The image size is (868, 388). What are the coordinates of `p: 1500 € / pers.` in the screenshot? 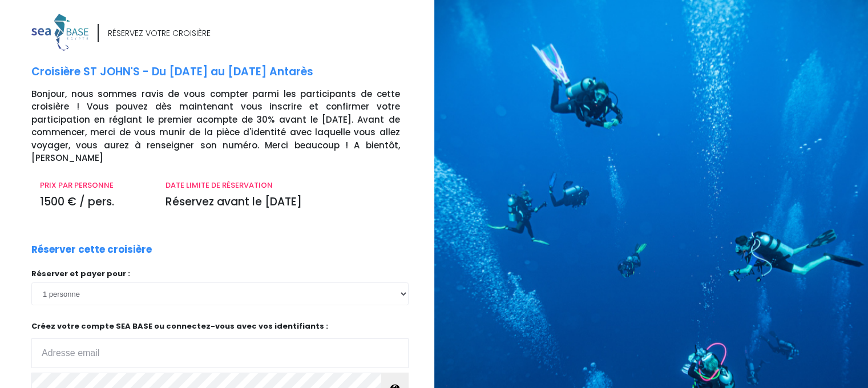 It's located at (94, 202).